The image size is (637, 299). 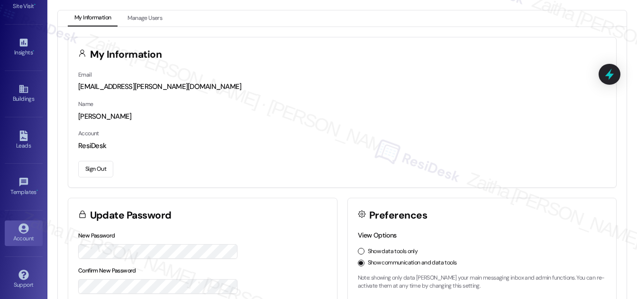 What do you see at coordinates (96, 169) in the screenshot?
I see `button: Sign Out` at bounding box center [96, 169].